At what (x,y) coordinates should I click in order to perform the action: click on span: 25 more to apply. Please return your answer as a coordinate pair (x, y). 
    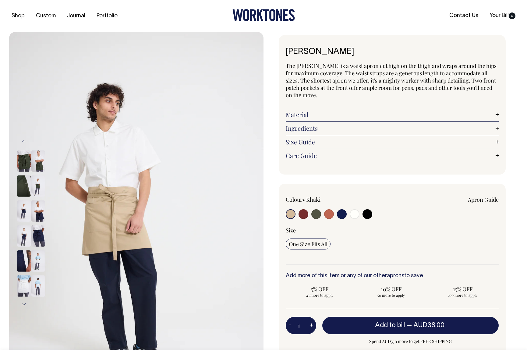
    Looking at the image, I should click on (319, 295).